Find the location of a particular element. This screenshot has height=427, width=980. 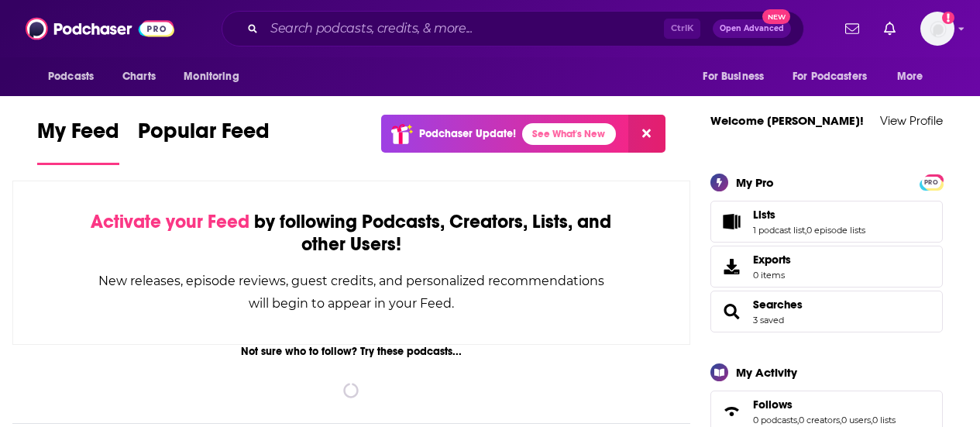

a: View Profile is located at coordinates (911, 120).